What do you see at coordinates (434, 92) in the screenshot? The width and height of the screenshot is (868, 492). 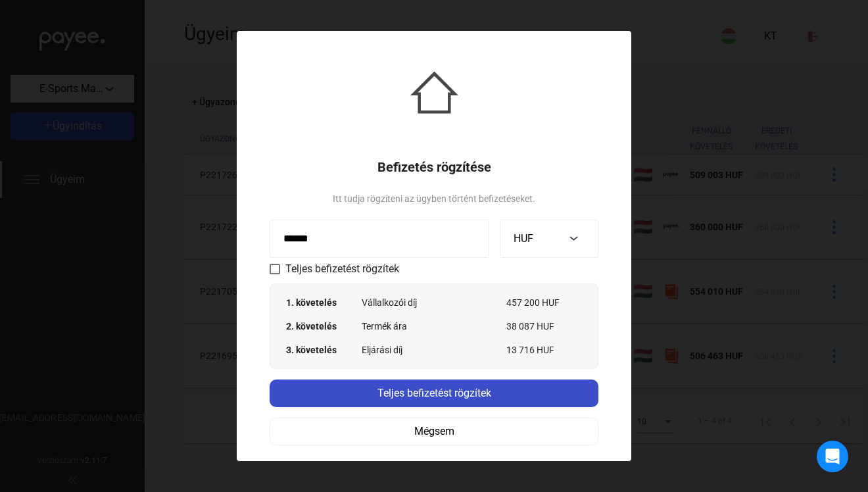 I see `img: house` at bounding box center [434, 92].